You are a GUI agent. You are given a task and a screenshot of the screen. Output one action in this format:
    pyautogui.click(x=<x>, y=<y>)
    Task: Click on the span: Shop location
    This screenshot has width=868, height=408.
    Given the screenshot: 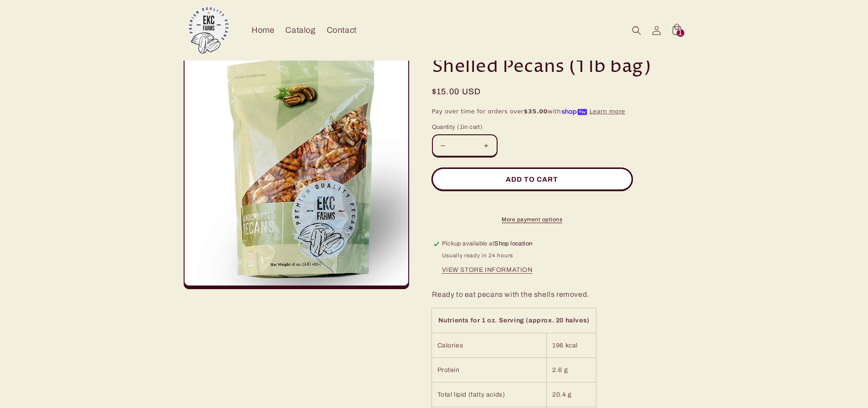 What is the action you would take?
    pyautogui.click(x=513, y=243)
    